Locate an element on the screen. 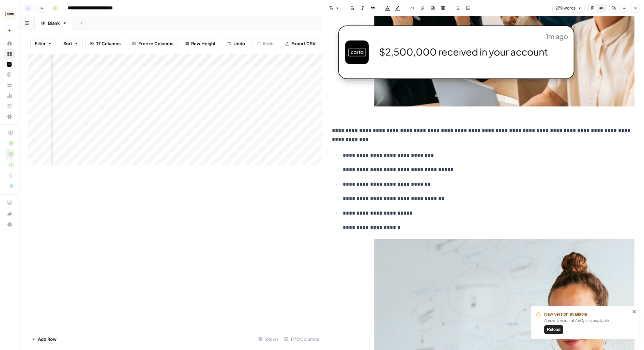  button: Freeze Columns is located at coordinates (153, 43).